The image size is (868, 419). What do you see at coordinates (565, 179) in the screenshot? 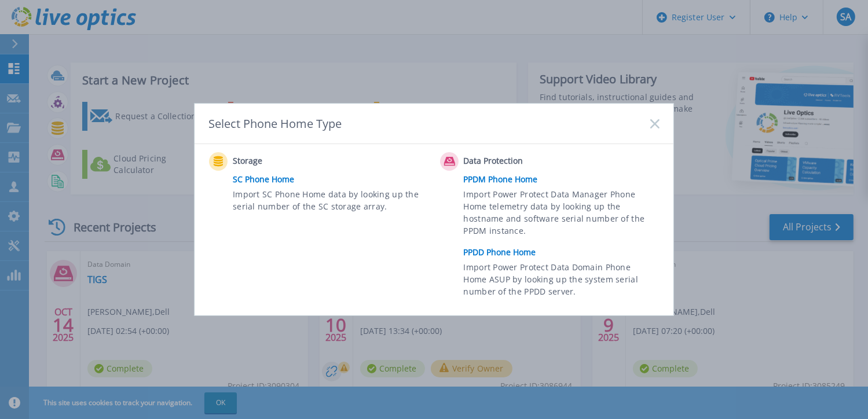
I see `a: PPDM Phone Home` at bounding box center [565, 179].